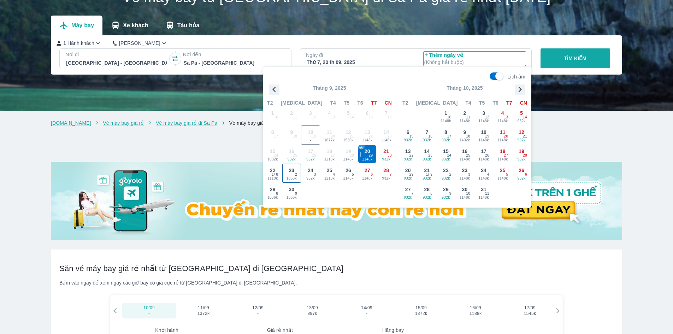 Image resolution: width=673 pixels, height=334 pixels. Describe the element at coordinates (484, 173) in the screenshot. I see `button: 241148k4` at that location.